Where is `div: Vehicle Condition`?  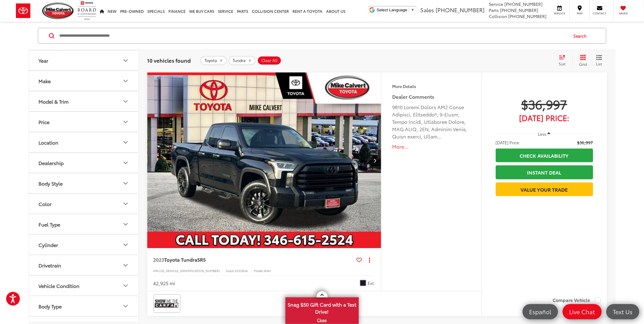 div: Vehicle Condition is located at coordinates (126, 286).